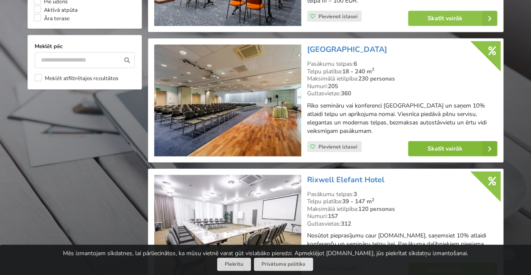 The width and height of the screenshot is (531, 275). What do you see at coordinates (76, 79) in the screenshot?
I see `label: Meklēt atfiltrētajos rezultātos` at bounding box center [76, 79].